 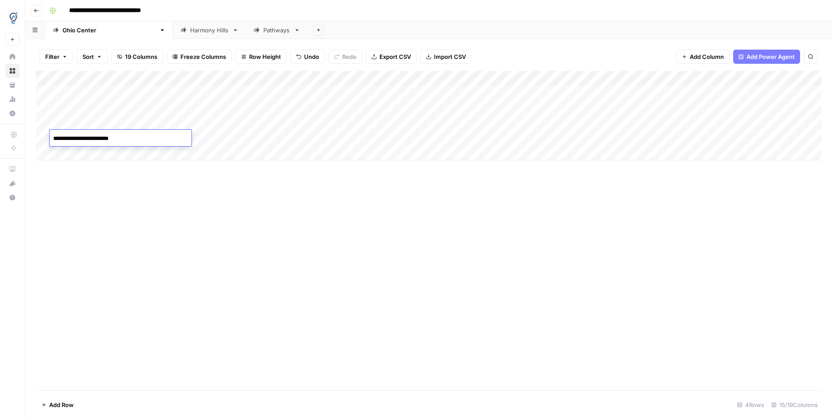 I want to click on button: Workspace: TDI Content Team, so click(x=12, y=18).